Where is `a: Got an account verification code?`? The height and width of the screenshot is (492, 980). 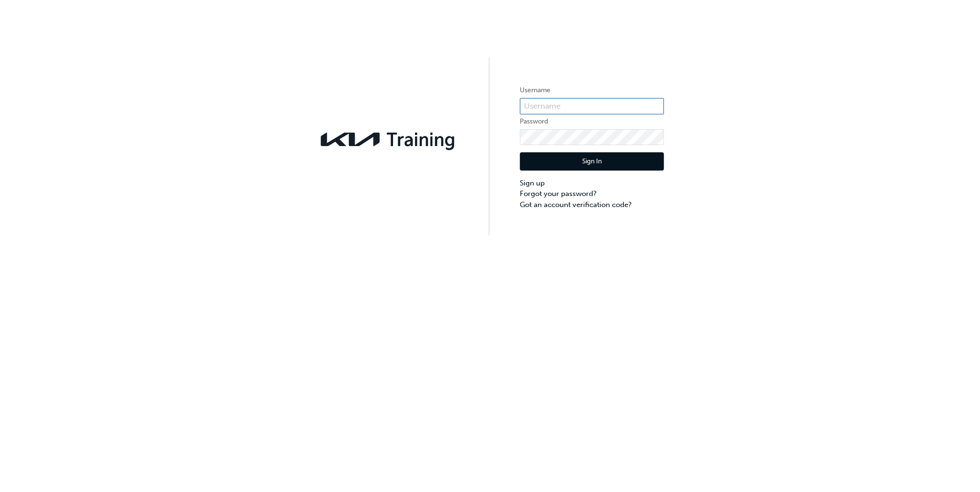 a: Got an account verification code? is located at coordinates (592, 205).